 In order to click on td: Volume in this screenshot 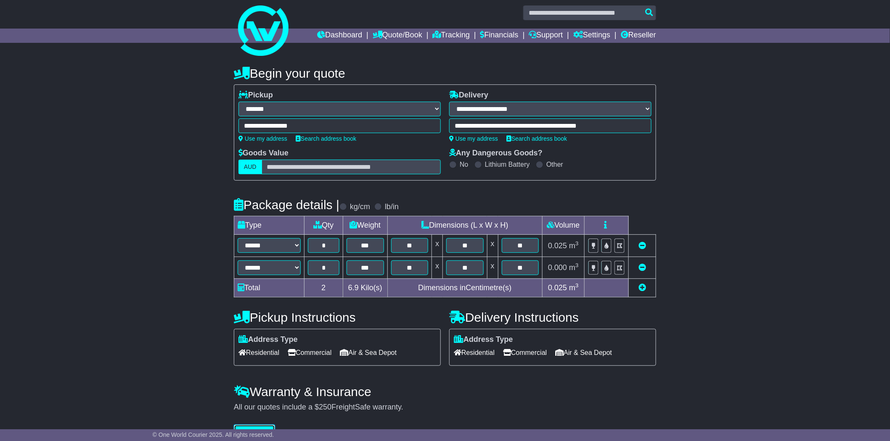, I will do `click(563, 226)`.